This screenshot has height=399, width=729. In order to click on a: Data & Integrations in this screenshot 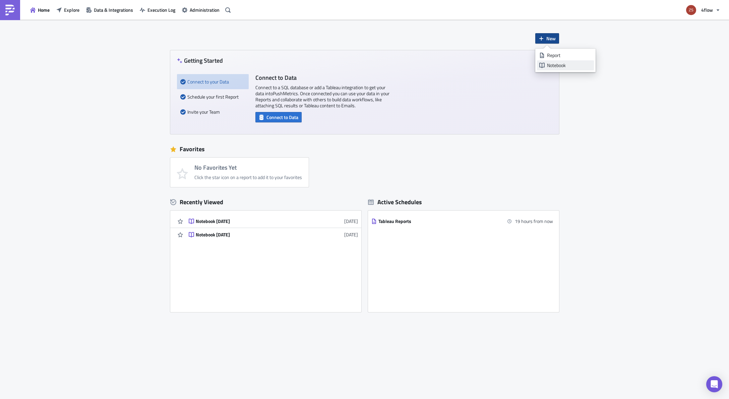, I will do `click(110, 10)`.